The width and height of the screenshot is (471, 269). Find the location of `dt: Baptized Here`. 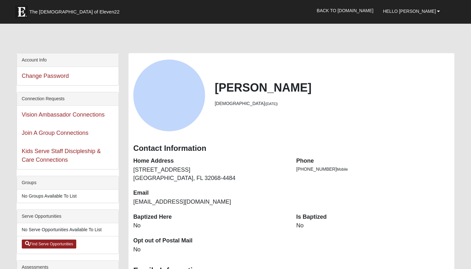

dt: Baptized Here is located at coordinates (210, 217).